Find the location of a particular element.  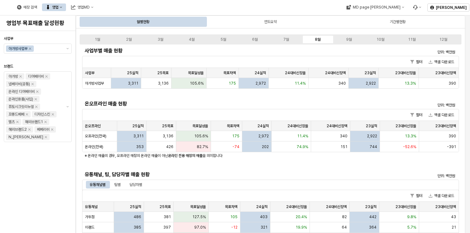

strong: 온라인 전용 매장의 매출 is located at coordinates (185, 156).